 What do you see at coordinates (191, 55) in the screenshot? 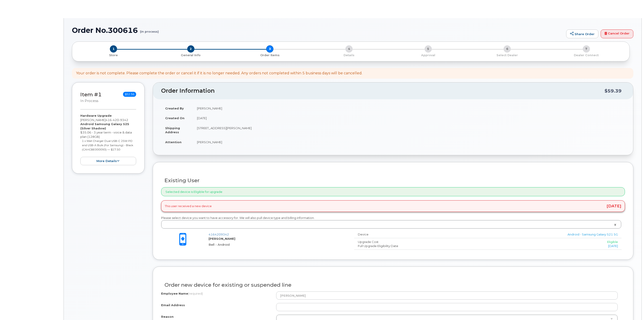
I see `p: General Info` at bounding box center [191, 55].